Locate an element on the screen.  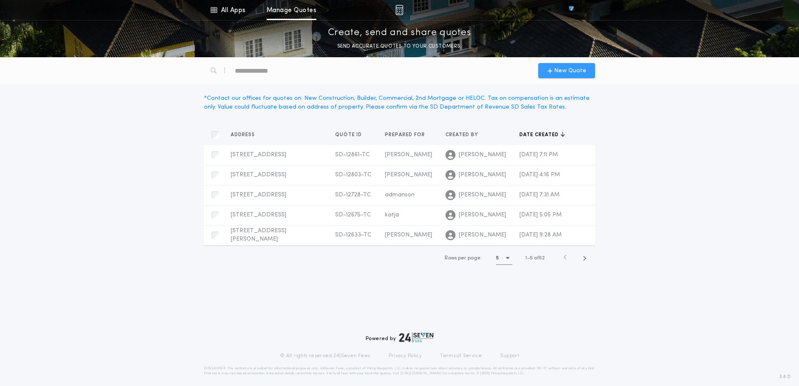
span: 3.8.0 is located at coordinates (785, 377).